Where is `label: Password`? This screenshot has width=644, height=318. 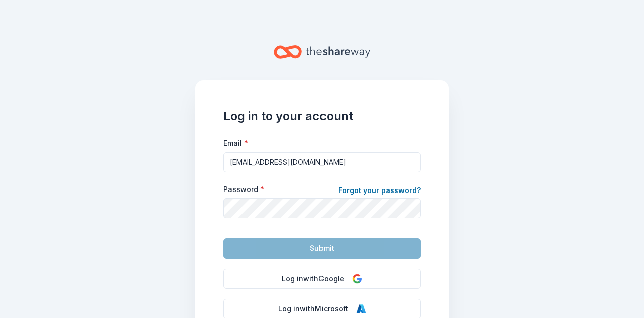
label: Password is located at coordinates (244, 190).